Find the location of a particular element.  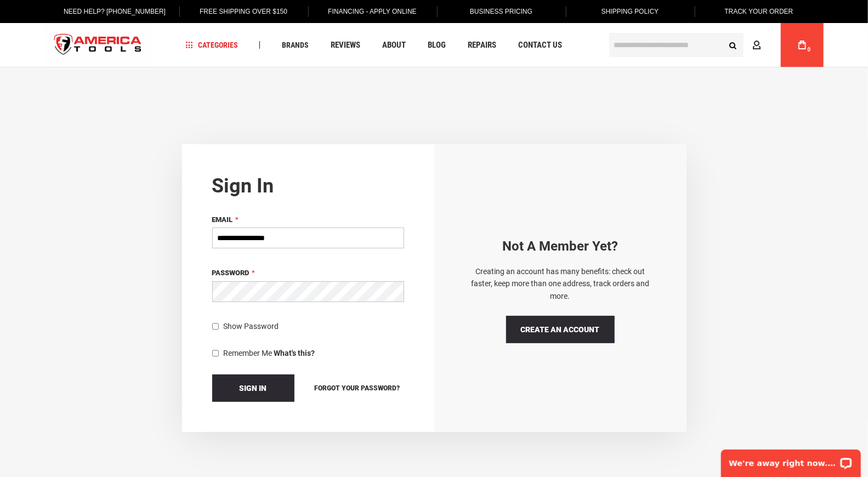

button: Search is located at coordinates (733, 45).